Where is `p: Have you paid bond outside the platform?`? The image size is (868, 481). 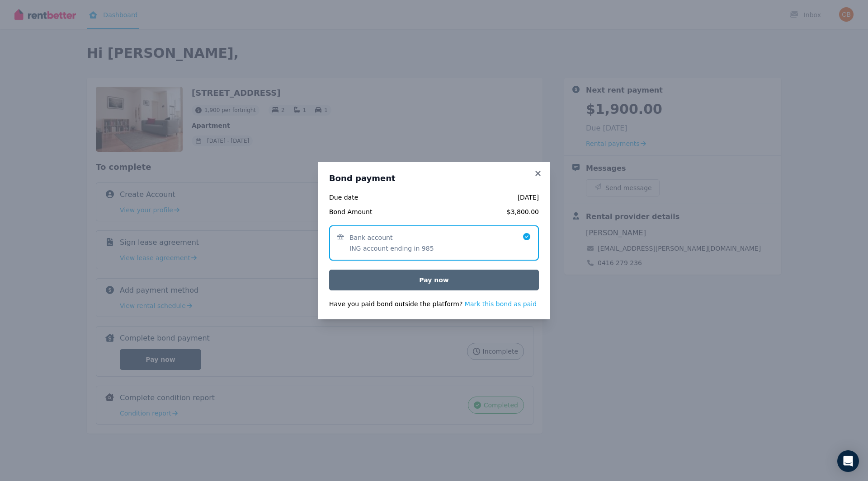
p: Have you paid bond outside the platform? is located at coordinates (434, 304).